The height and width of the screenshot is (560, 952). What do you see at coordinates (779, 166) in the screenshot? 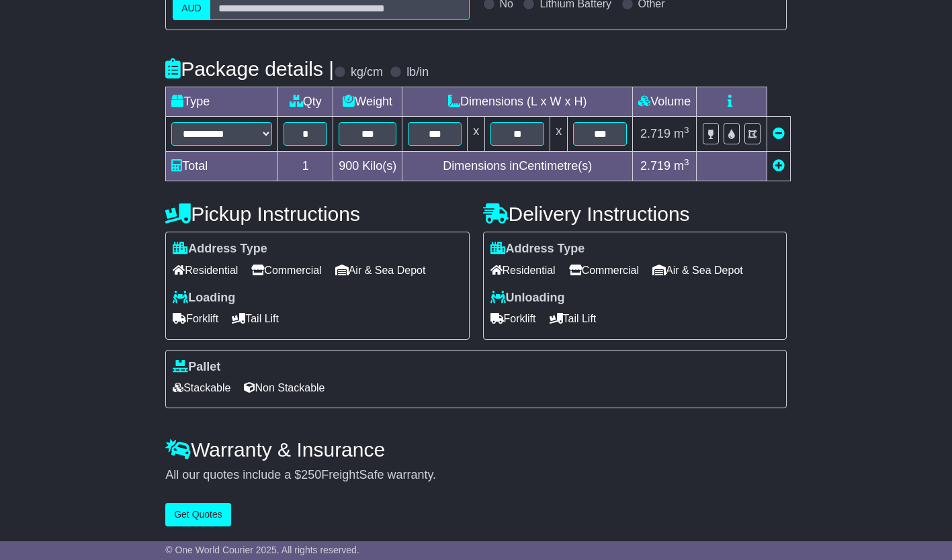
I see `a: Add new item` at bounding box center [779, 166].